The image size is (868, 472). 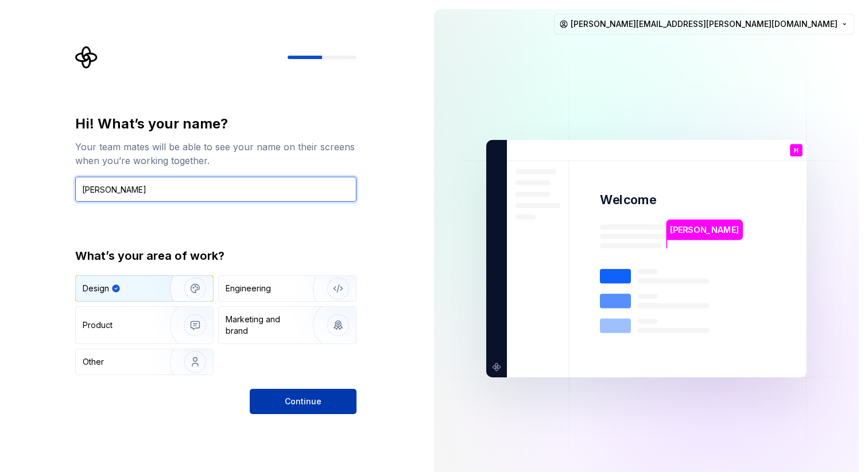 What do you see at coordinates (248, 289) in the screenshot?
I see `div: Engineering` at bounding box center [248, 289].